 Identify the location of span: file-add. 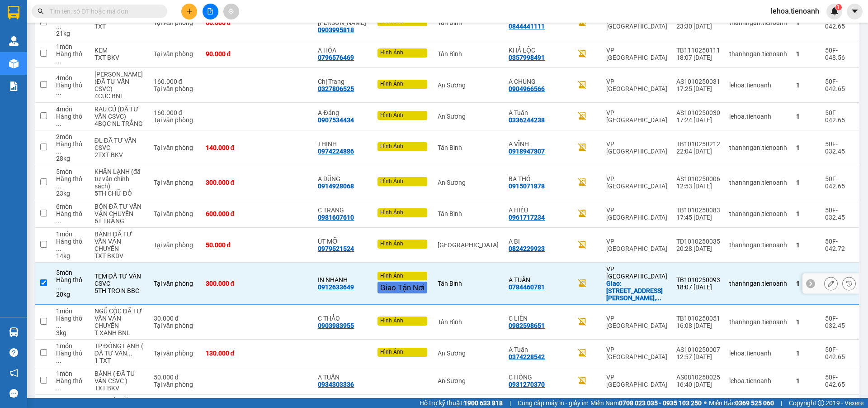
(210, 12).